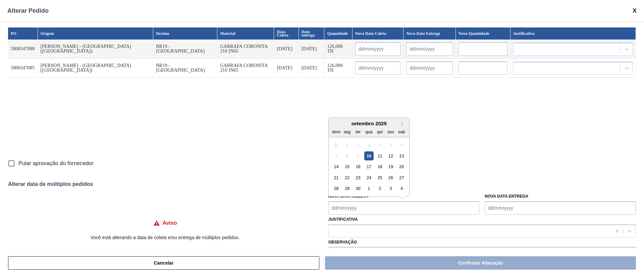 This screenshot has width=644, height=277. What do you see at coordinates (429, 33) in the screenshot?
I see `th: Nova Data Entrega` at bounding box center [429, 33].